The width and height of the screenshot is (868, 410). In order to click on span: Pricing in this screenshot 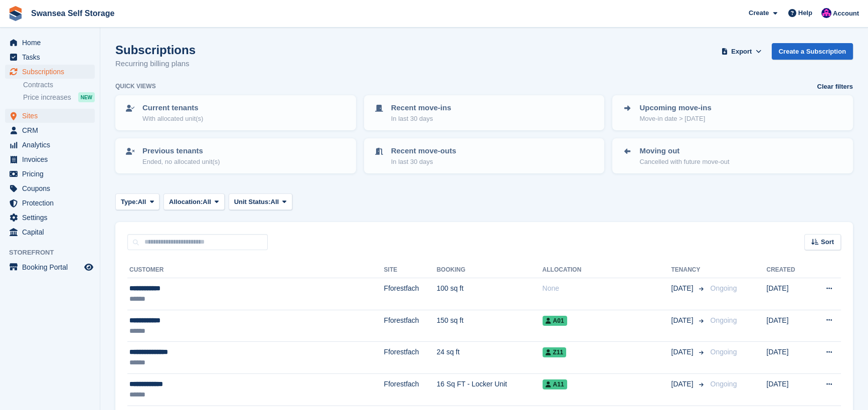, I will do `click(52, 174)`.